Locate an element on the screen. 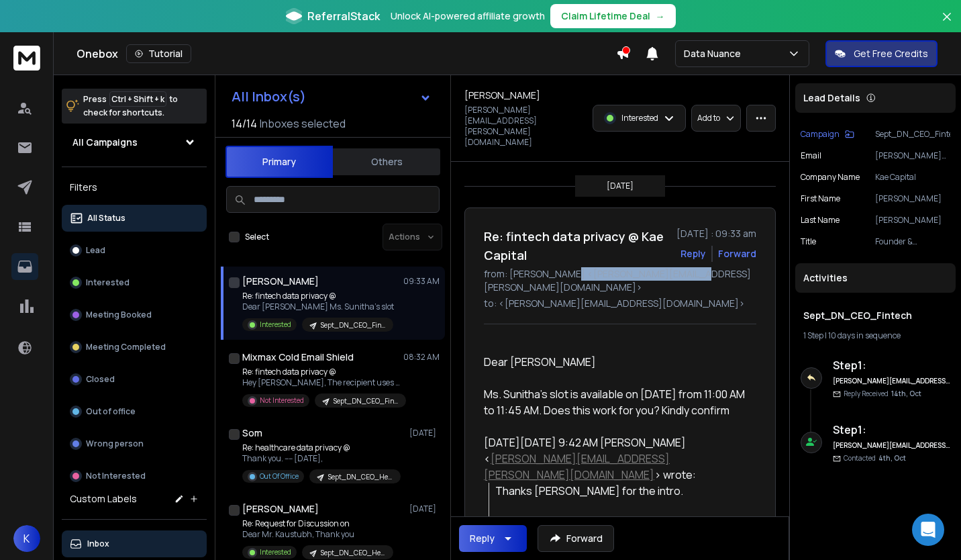 Image resolution: width=961 pixels, height=560 pixels. div: Activities is located at coordinates (875, 278).